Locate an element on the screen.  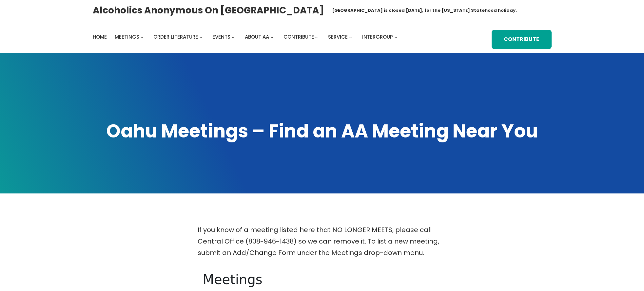
span: Events is located at coordinates (221, 37).